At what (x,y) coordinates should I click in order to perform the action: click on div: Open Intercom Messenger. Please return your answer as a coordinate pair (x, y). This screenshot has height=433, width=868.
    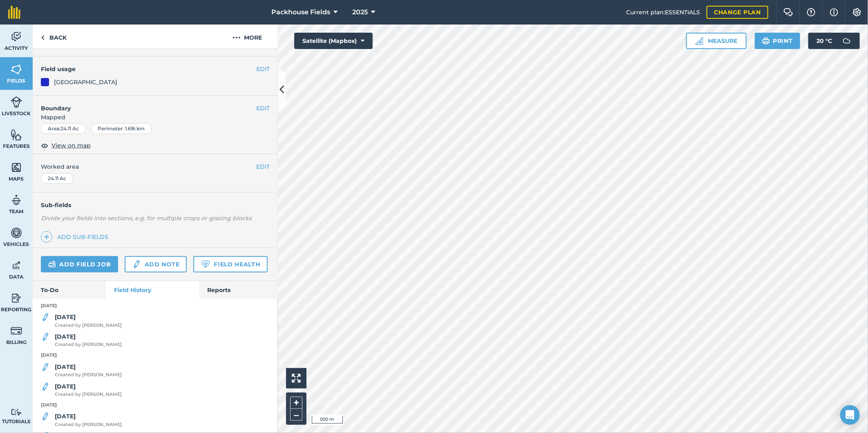
    Looking at the image, I should click on (850, 415).